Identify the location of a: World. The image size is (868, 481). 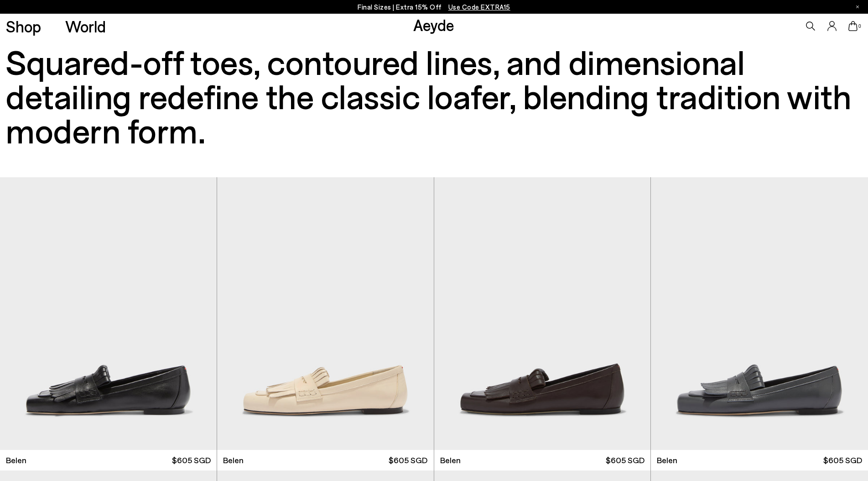
(85, 26).